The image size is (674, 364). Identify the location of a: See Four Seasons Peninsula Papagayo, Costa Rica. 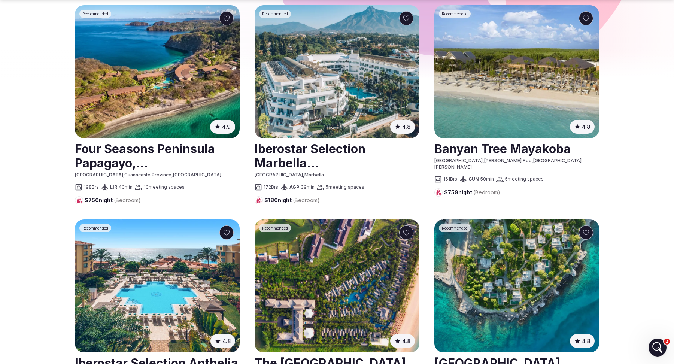
(157, 72).